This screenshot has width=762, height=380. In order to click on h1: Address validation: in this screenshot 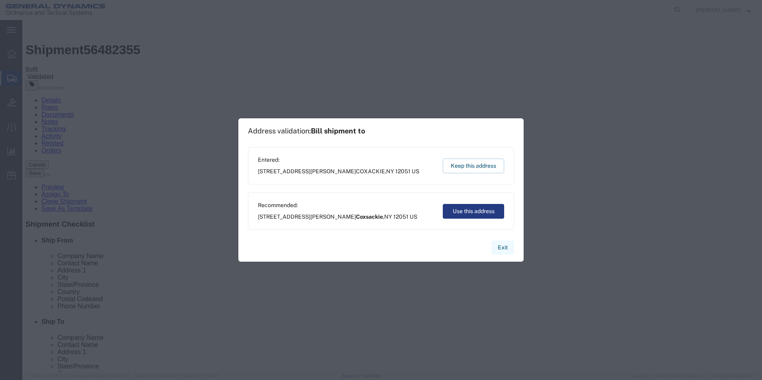, I will do `click(306, 131)`.